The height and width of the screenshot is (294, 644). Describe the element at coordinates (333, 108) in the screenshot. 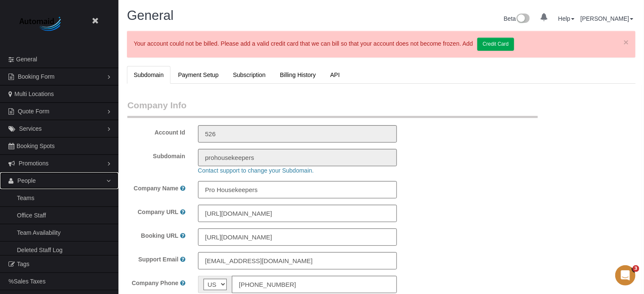

I see `legend: Company Info` at that location.